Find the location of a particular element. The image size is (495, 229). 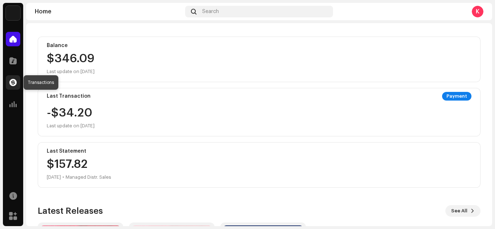

div: Payment is located at coordinates (457, 96).